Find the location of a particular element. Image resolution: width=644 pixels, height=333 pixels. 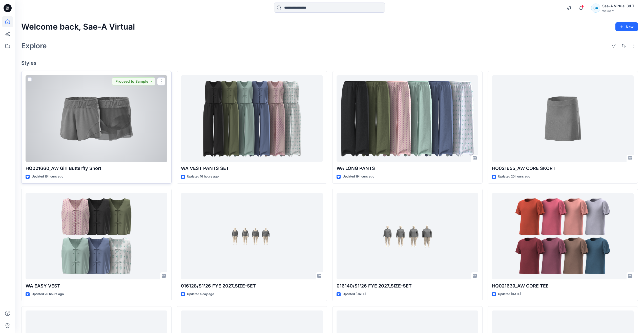

p: Updated a day ago is located at coordinates (200, 294).